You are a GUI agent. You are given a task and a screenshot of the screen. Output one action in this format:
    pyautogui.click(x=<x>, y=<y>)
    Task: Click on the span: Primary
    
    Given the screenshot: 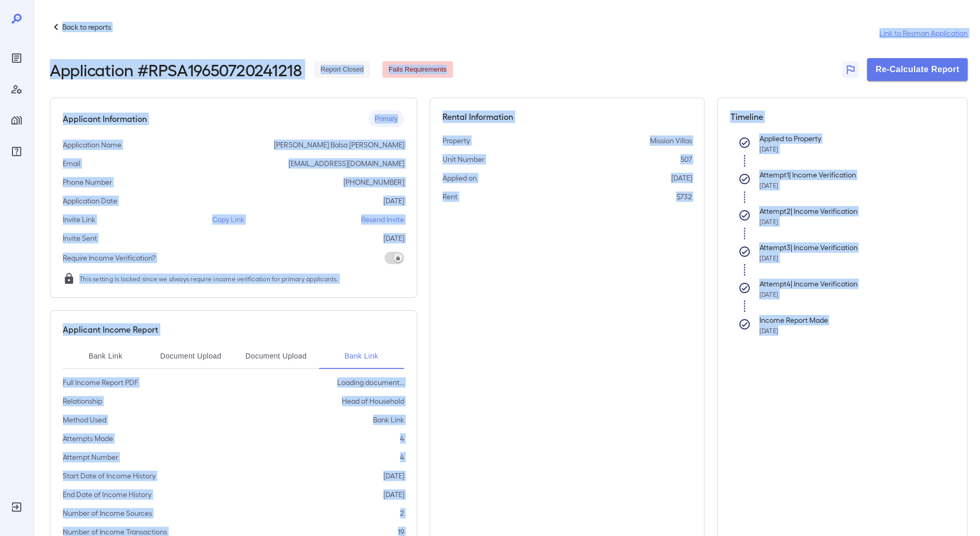 What is the action you would take?
    pyautogui.click(x=386, y=119)
    